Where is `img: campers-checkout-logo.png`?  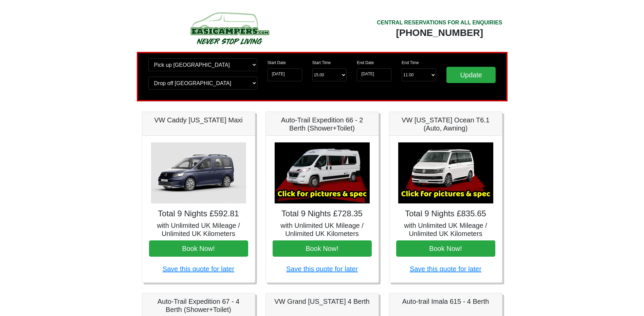 img: campers-checkout-logo.png is located at coordinates (230, 28).